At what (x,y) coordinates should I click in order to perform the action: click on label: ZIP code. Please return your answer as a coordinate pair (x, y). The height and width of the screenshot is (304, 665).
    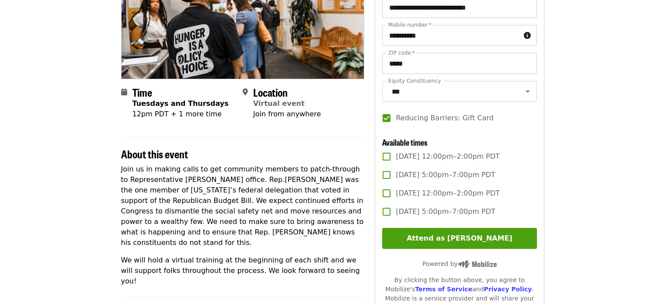
    Looking at the image, I should click on (401, 53).